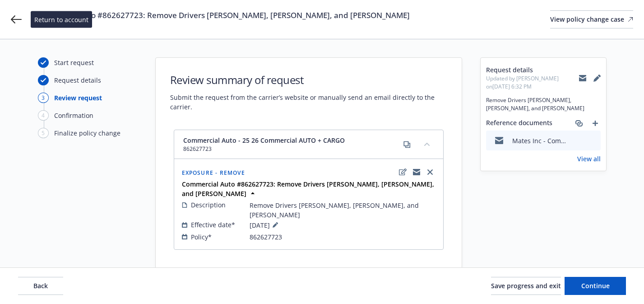 This screenshot has height=304, width=644. I want to click on a: associate, so click(579, 124).